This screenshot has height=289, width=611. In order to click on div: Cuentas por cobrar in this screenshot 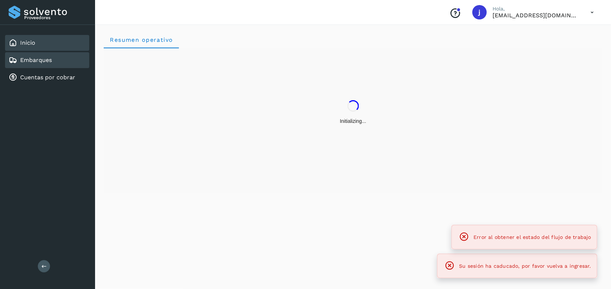, I will do `click(47, 77)`.